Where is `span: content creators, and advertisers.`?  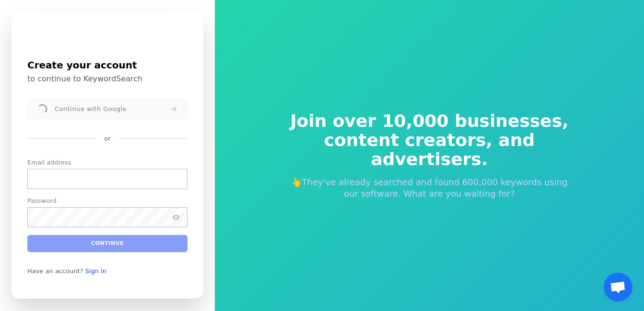 span: content creators, and advertisers. is located at coordinates (430, 150).